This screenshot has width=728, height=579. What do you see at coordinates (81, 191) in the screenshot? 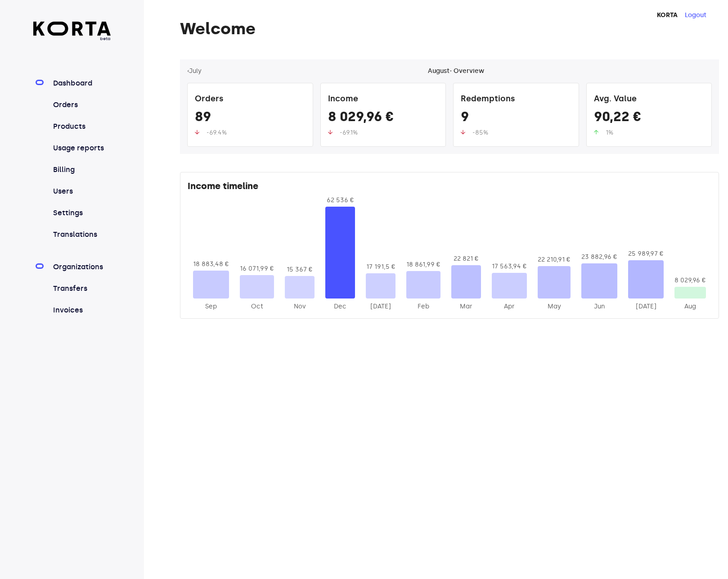
I see `a: Users` at bounding box center [81, 191].